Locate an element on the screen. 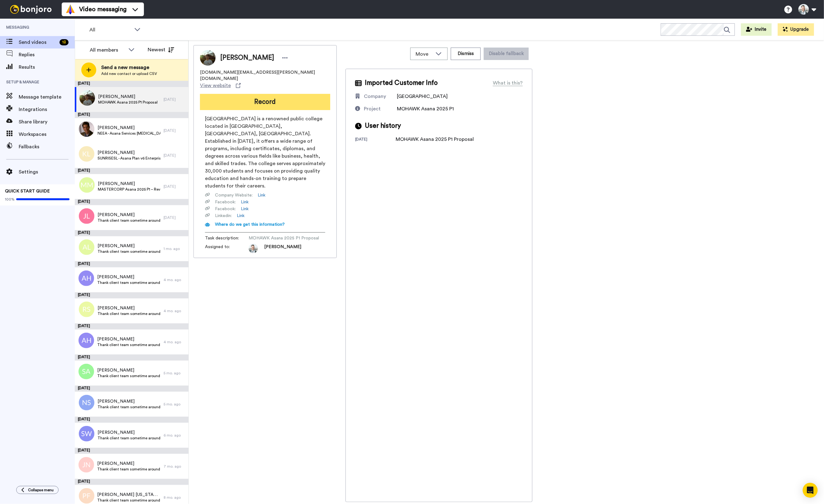 The height and width of the screenshot is (504, 824). button: Invite is located at coordinates (757, 30).